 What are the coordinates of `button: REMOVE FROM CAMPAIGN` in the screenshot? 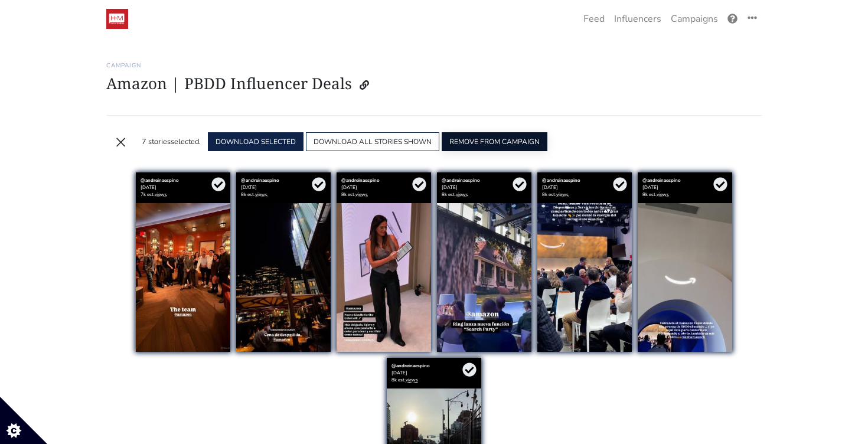 It's located at (494, 142).